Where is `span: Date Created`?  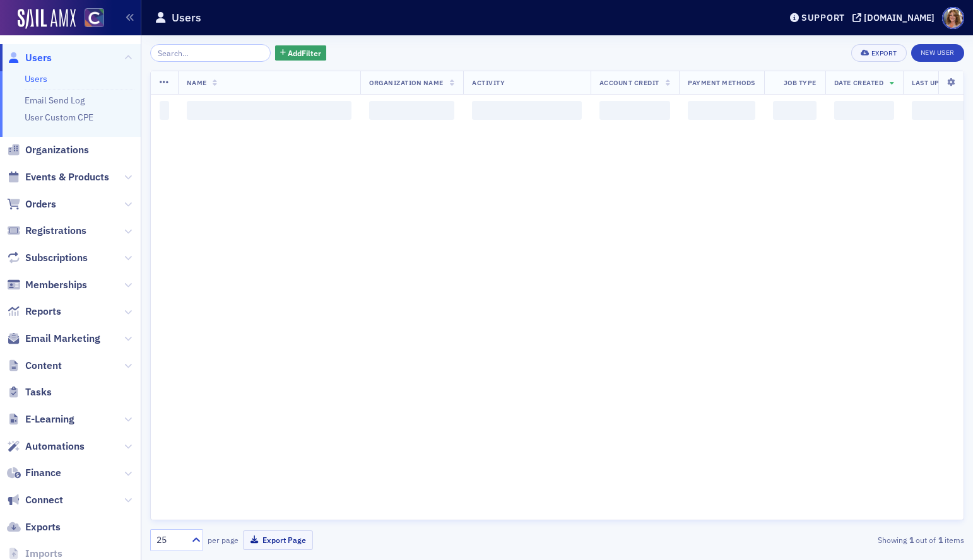
span: Date Created is located at coordinates (859, 83).